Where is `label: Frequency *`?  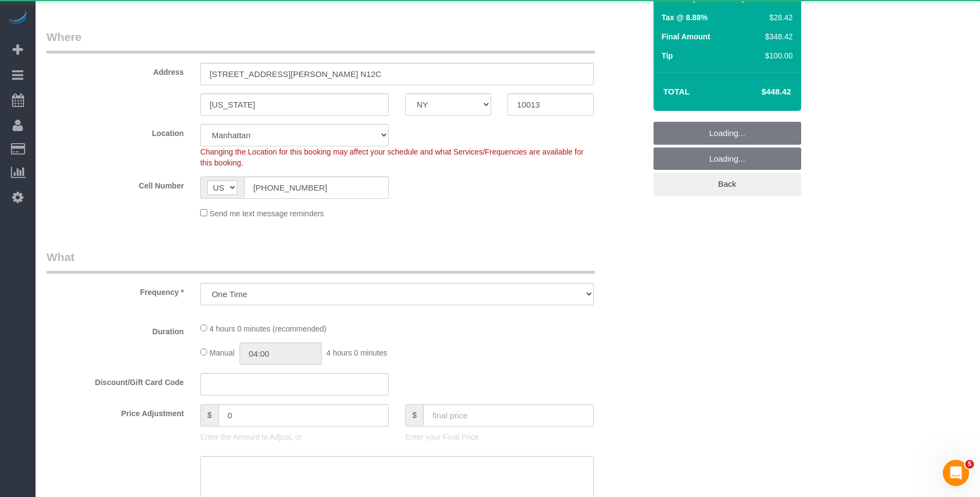 label: Frequency * is located at coordinates (115, 290).